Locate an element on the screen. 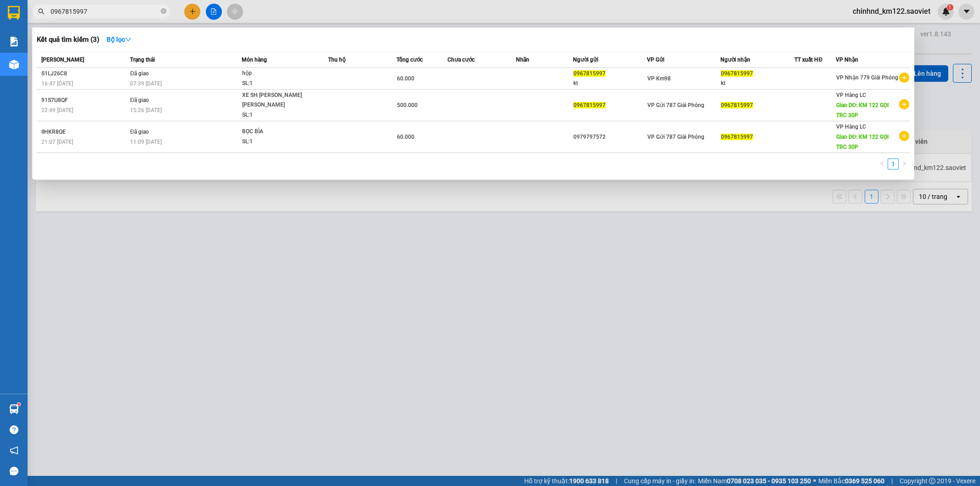 This screenshot has height=486, width=980. span: TT xuất HĐ is located at coordinates (808, 59).